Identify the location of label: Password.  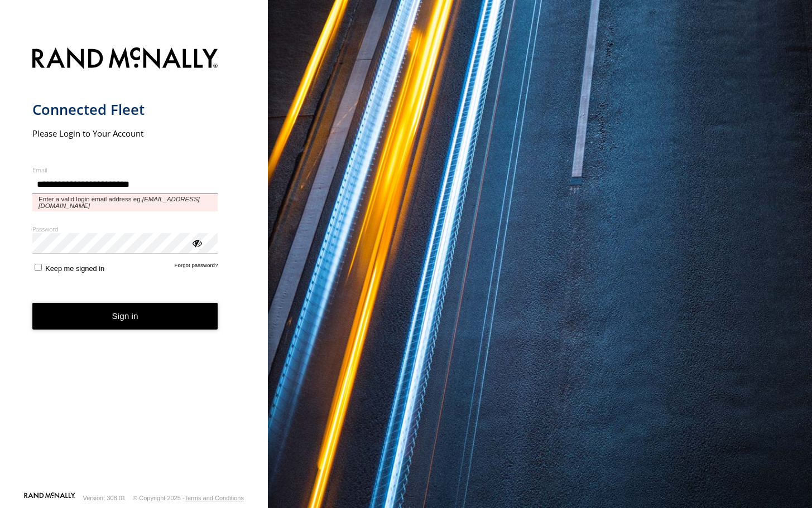
(125, 229).